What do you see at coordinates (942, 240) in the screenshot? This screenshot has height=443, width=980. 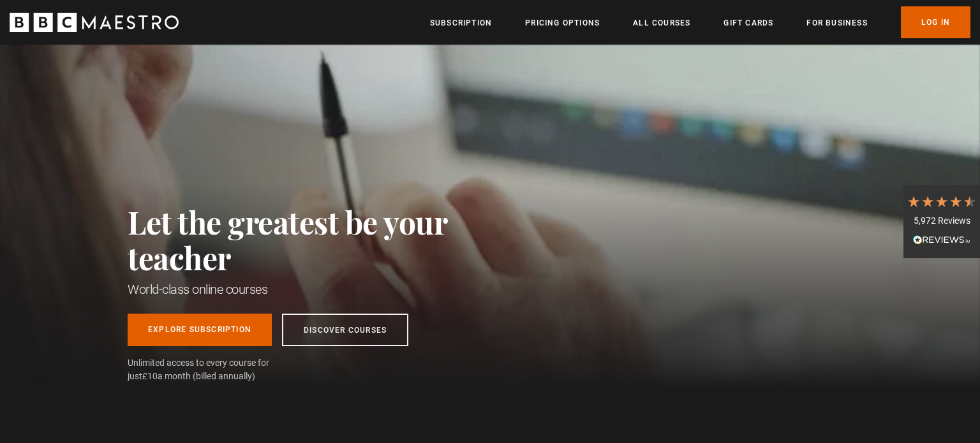 I see `div: REVIEWS.io` at bounding box center [942, 240].